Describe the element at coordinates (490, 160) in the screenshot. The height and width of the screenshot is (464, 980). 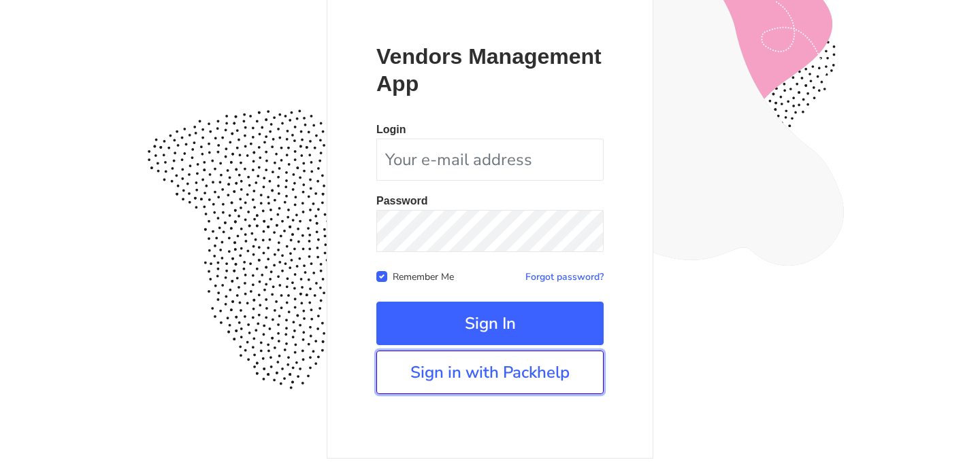
I see `input: Your e-mail address` at that location.